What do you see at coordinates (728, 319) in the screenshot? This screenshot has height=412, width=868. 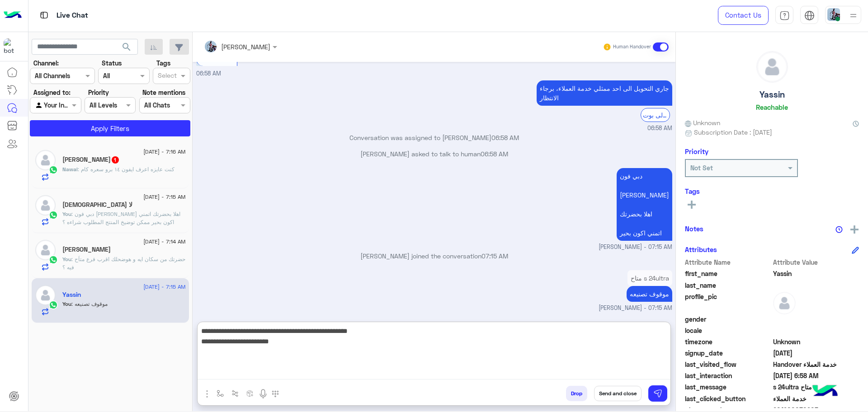 I see `span: gender` at bounding box center [728, 319].